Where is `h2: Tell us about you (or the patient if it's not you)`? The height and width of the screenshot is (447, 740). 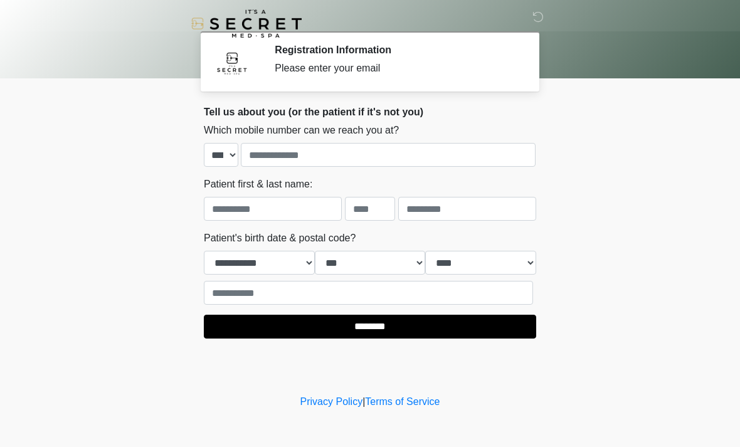
h2: Tell us about you (or the patient if it's not you) is located at coordinates (370, 112).